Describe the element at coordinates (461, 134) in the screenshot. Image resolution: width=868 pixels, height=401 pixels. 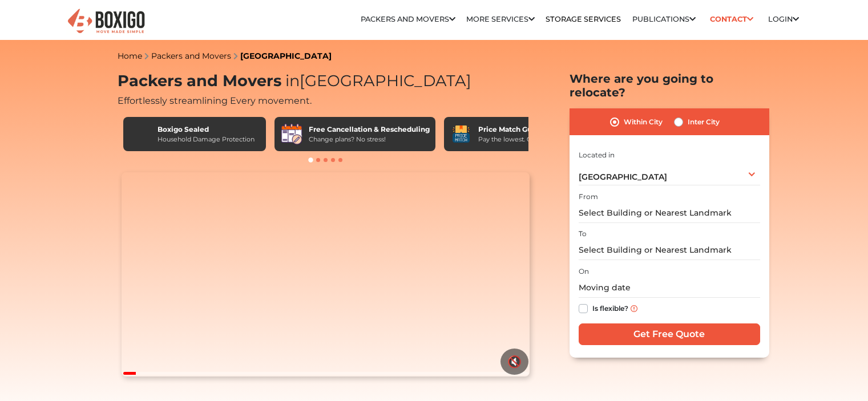
I see `img: Price Match Guarantee` at that location.